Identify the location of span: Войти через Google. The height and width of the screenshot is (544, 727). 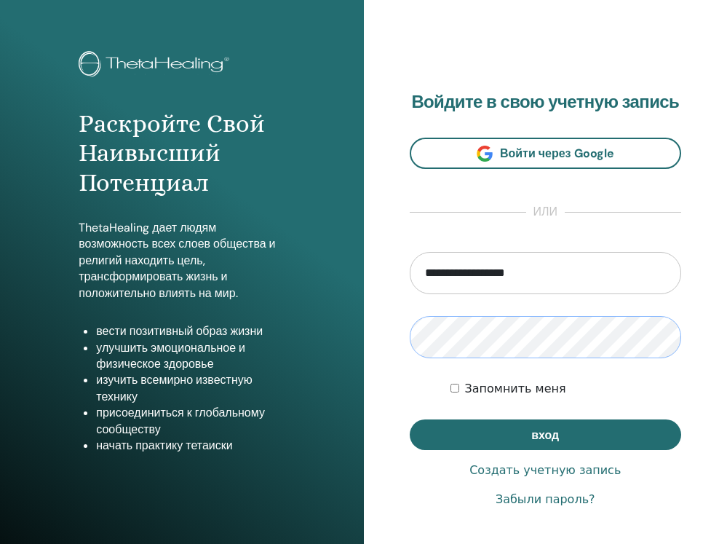
(557, 153).